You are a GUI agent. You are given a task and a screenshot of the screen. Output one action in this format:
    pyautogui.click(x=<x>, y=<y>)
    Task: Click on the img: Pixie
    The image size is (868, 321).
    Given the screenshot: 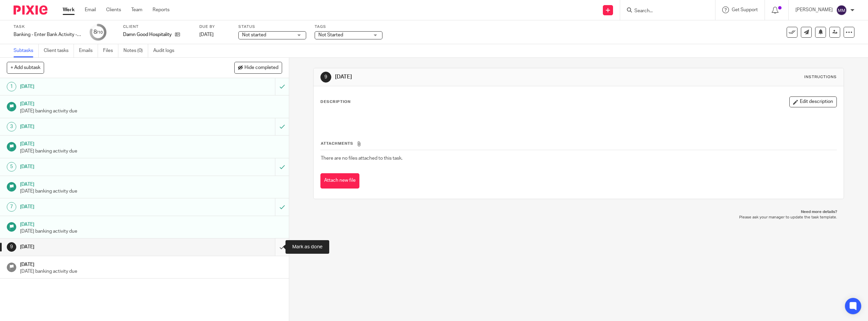 What is the action you would take?
    pyautogui.click(x=30, y=10)
    